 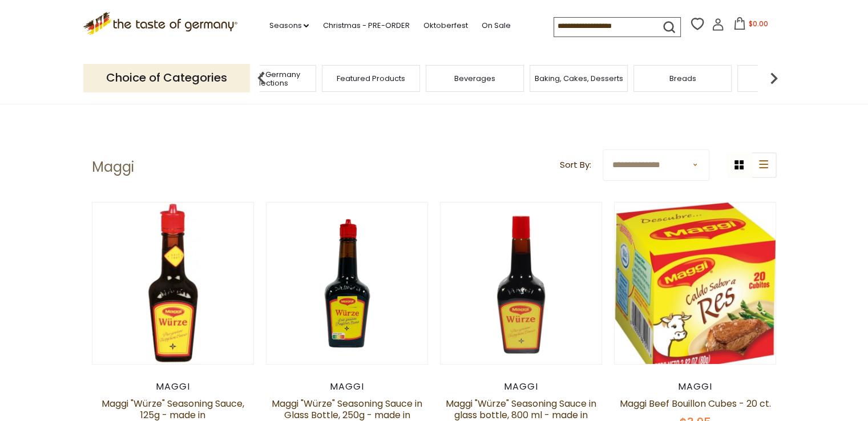 I want to click on a: Breads, so click(x=683, y=78).